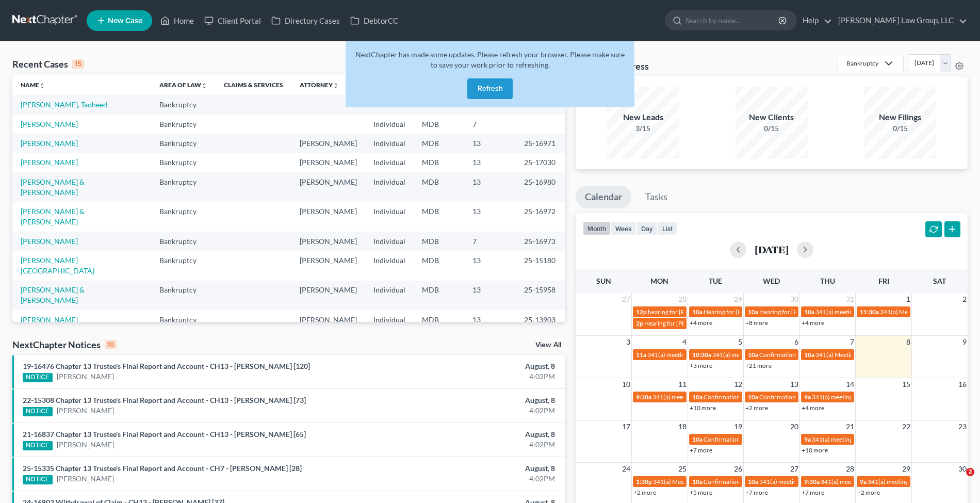 The image size is (980, 503). Describe the element at coordinates (772, 117) in the screenshot. I see `div: New Clients` at that location.